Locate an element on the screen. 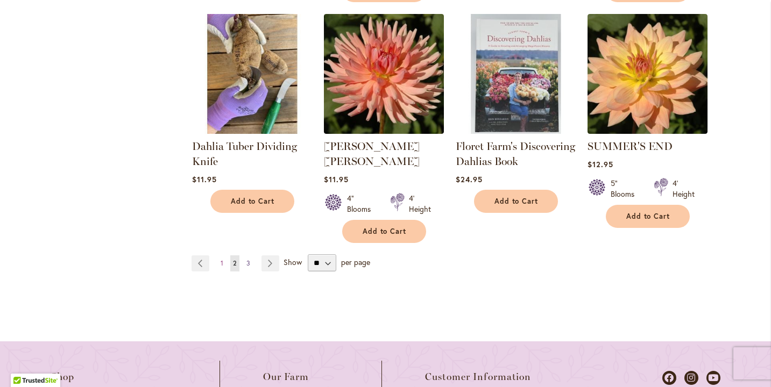 This screenshot has height=387, width=771. img: Dahlia Tuber Dividing Knife is located at coordinates (252, 74).